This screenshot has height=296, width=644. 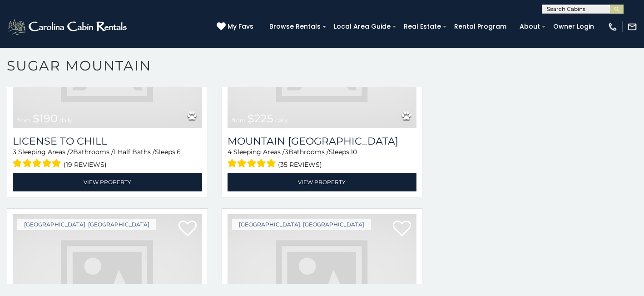 I want to click on span: $225, so click(x=260, y=118).